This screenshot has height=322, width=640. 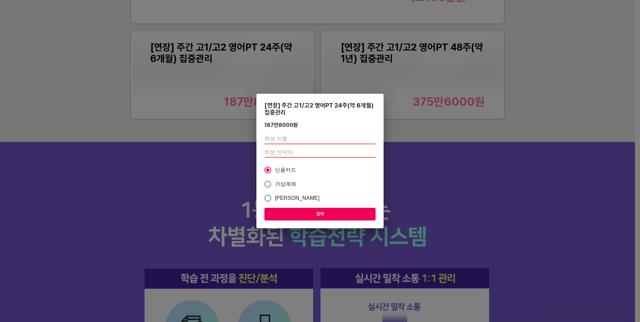 I want to click on span: 가상계좌, so click(x=285, y=184).